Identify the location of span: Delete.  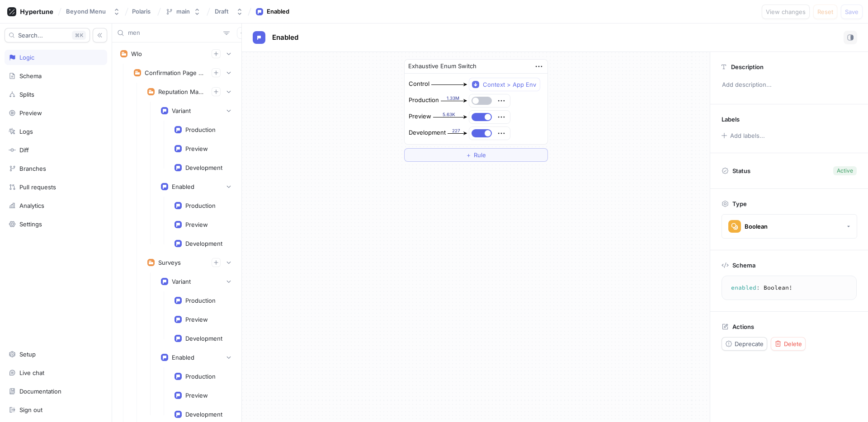
(793, 344).